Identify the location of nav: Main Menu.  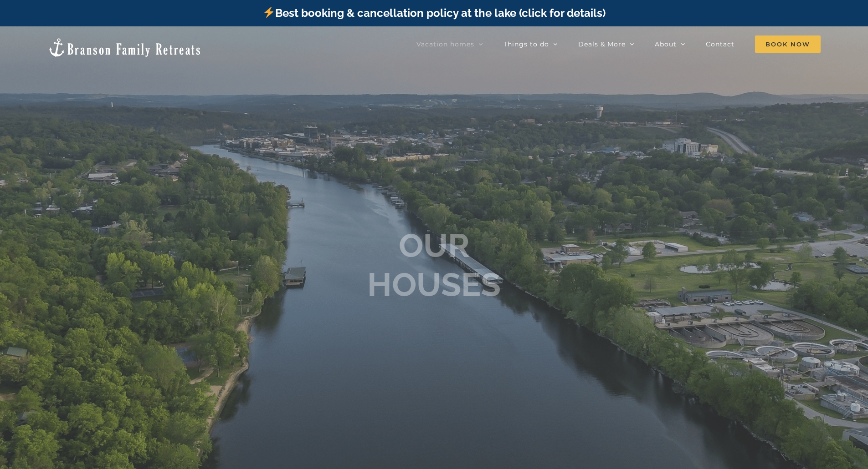
(618, 44).